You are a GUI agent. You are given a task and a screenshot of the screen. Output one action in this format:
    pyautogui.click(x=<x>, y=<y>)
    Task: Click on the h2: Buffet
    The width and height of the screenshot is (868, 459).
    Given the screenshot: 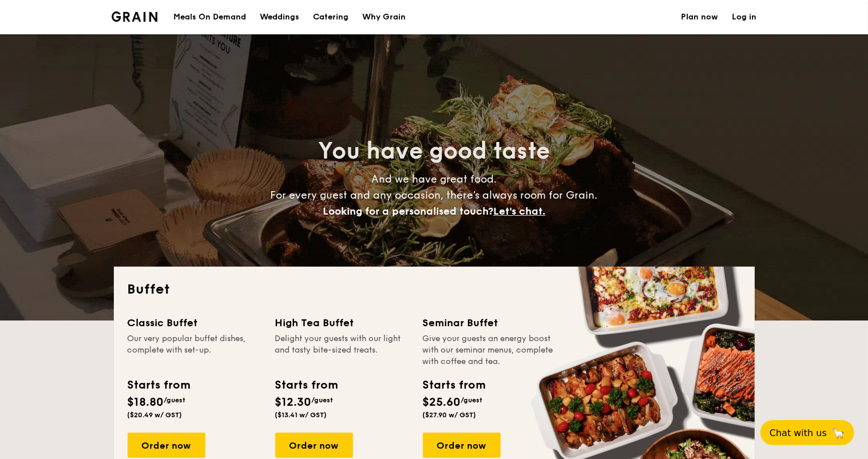 What is the action you would take?
    pyautogui.click(x=434, y=290)
    